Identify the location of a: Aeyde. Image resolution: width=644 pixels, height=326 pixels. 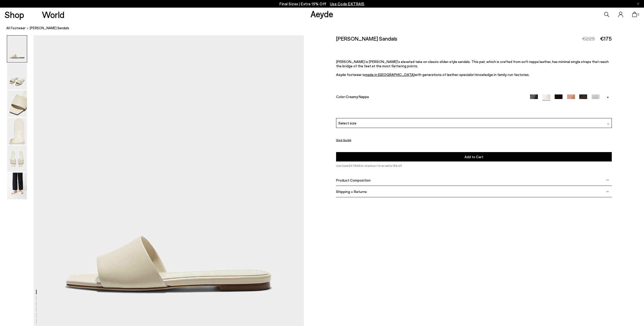
(322, 14).